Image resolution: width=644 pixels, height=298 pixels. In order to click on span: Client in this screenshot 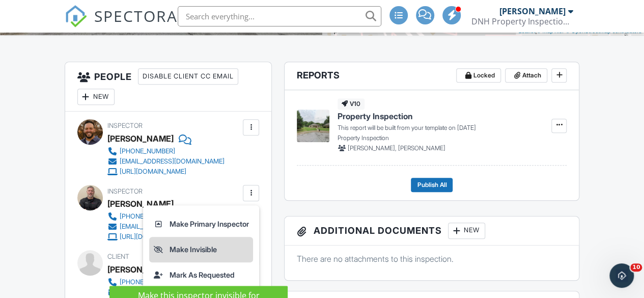, I will do `click(118, 256)`.